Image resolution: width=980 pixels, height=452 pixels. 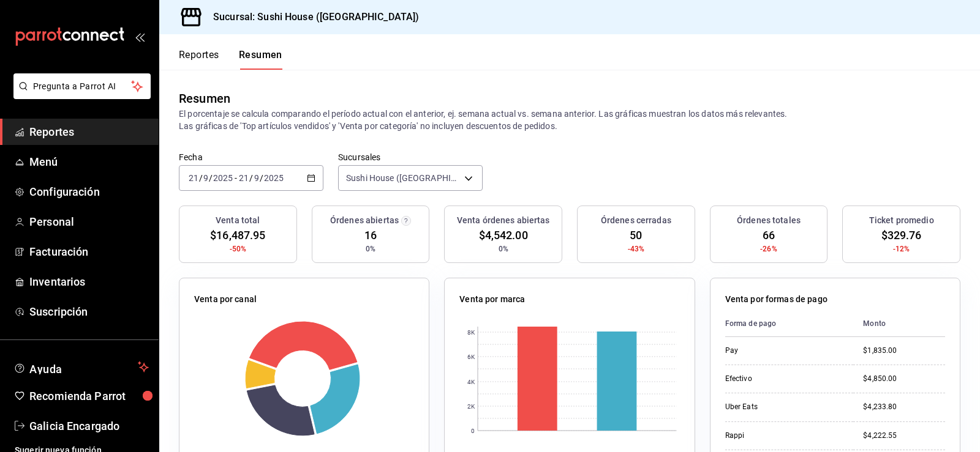 What do you see at coordinates (784, 436) in the screenshot?
I see `div: Rappi` at bounding box center [784, 436].